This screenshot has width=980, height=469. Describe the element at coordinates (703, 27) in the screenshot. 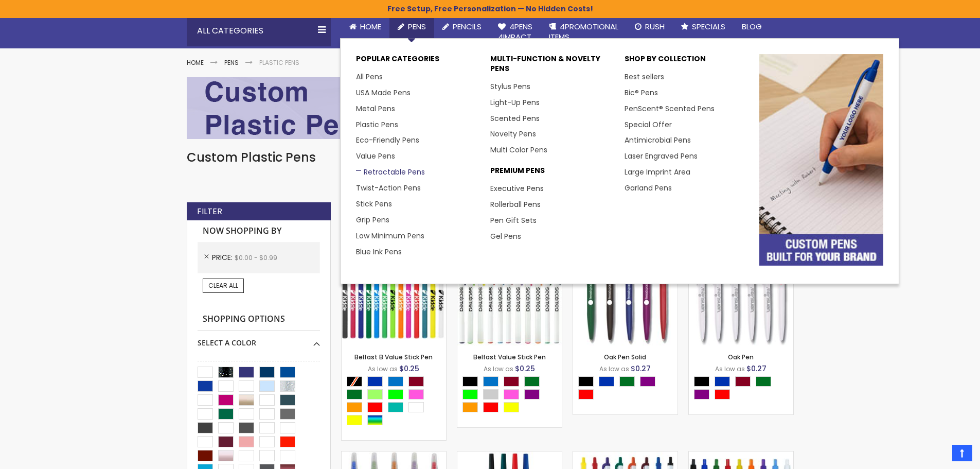

I see `a: Specials` at that location.